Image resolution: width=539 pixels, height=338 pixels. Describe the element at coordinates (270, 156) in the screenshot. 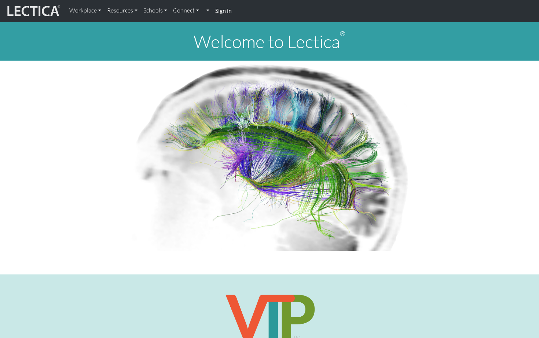

I see `img: Human Connectome Project Image` at that location.